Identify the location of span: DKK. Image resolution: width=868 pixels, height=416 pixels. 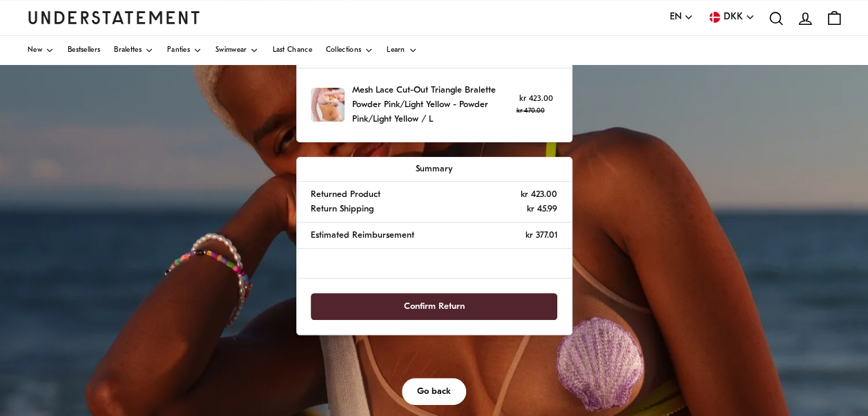
(733, 18).